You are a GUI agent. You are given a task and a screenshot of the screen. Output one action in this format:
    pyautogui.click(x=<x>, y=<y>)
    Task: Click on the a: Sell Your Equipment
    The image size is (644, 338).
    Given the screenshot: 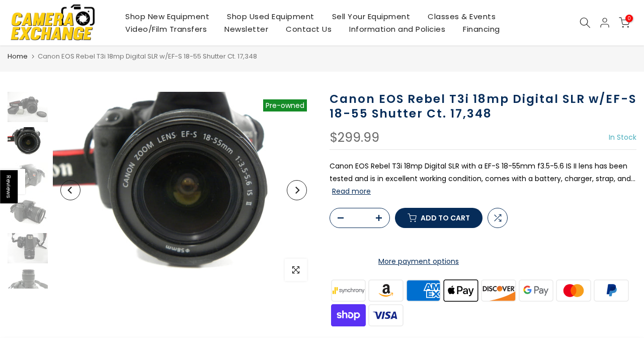 What is the action you would take?
    pyautogui.click(x=371, y=16)
    